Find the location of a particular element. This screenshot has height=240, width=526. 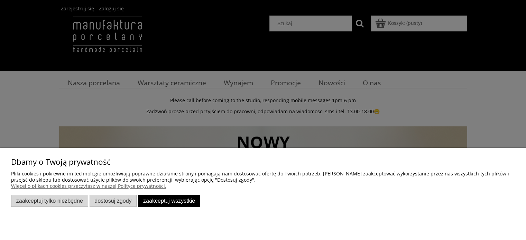

button: Zaakceptuj wszystkie is located at coordinates (169, 201).